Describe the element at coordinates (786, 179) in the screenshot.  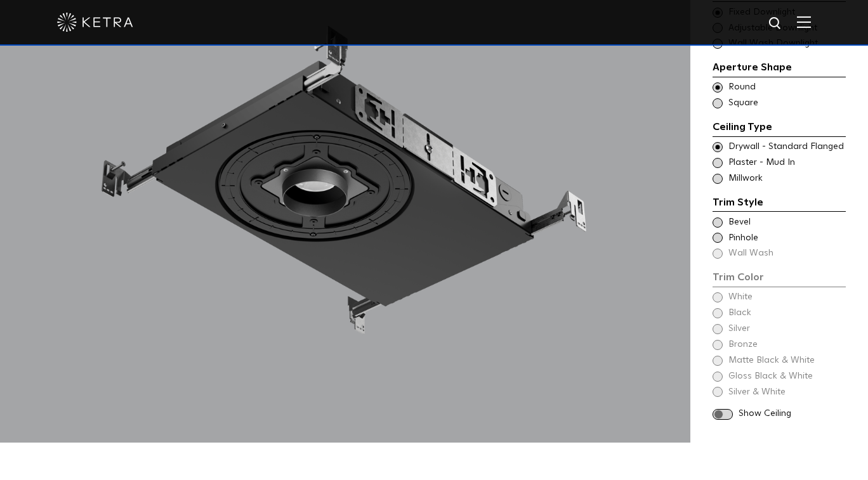
I see `span: Millwork` at that location.